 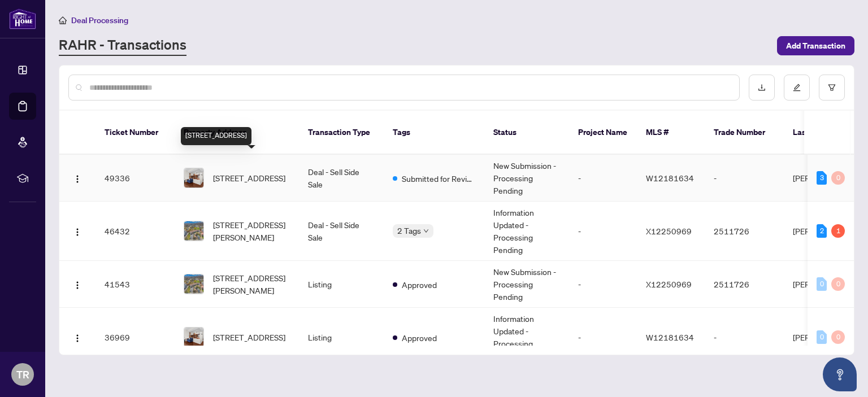 I want to click on th: Status, so click(x=527, y=133).